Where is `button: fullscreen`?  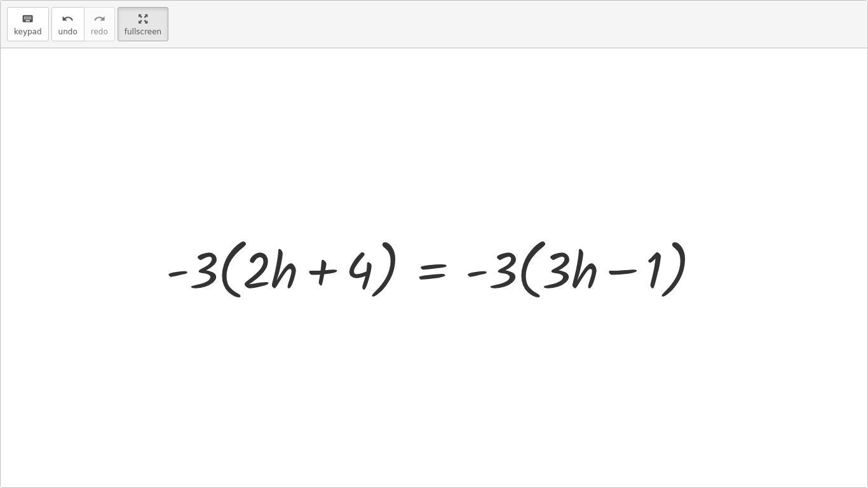
button: fullscreen is located at coordinates (143, 24).